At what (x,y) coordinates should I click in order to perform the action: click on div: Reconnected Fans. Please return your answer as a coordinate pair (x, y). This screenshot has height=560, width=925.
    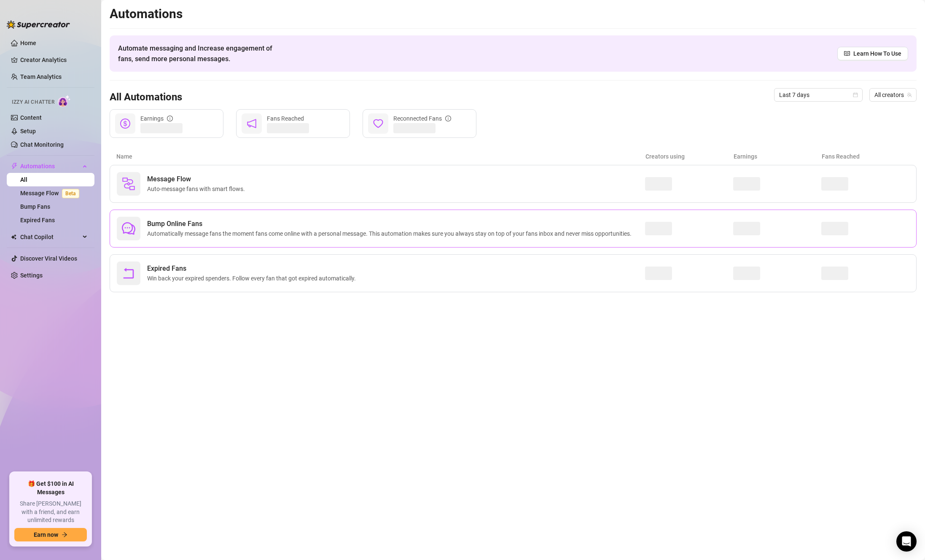
    Looking at the image, I should click on (422, 118).